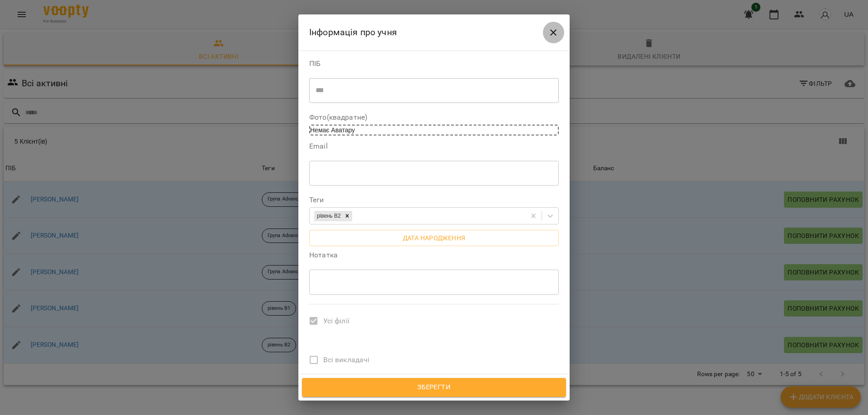 The width and height of the screenshot is (868, 415). What do you see at coordinates (434, 388) in the screenshot?
I see `button: Зберегти` at bounding box center [434, 388].